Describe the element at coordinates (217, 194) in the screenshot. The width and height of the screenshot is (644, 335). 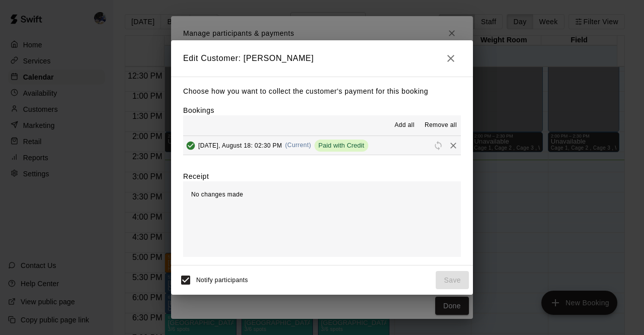
I see `span: No changes made` at that location.